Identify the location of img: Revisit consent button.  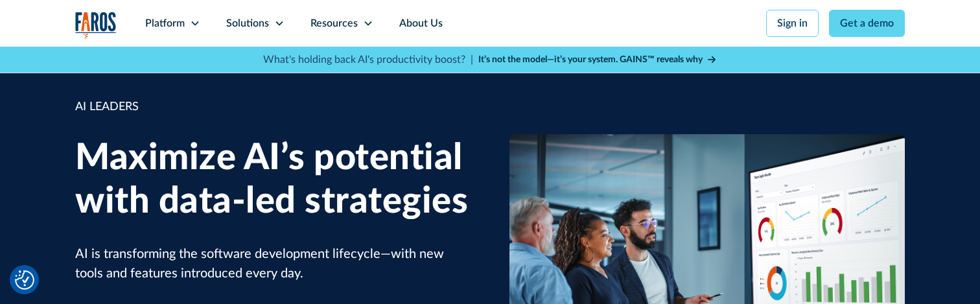
(25, 280).